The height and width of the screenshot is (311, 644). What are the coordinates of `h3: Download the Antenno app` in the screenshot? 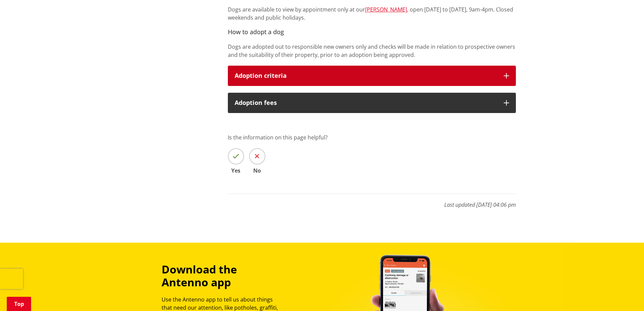 It's located at (223, 276).